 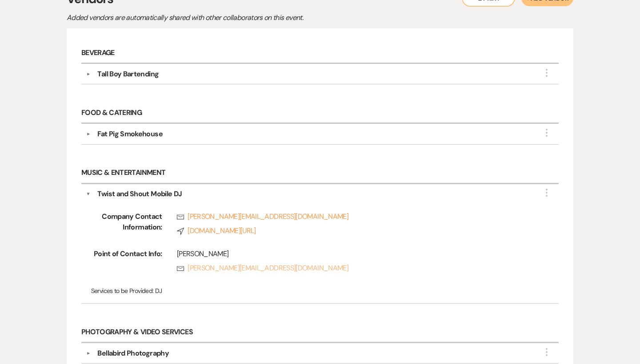 What do you see at coordinates (133, 354) in the screenshot?
I see `div: Bellabird Photography` at bounding box center [133, 354].